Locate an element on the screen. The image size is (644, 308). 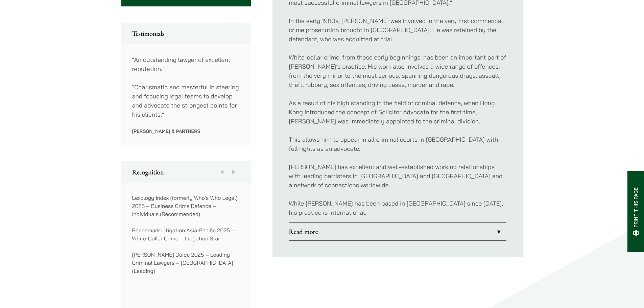
h2: Recognition is located at coordinates (186, 172).